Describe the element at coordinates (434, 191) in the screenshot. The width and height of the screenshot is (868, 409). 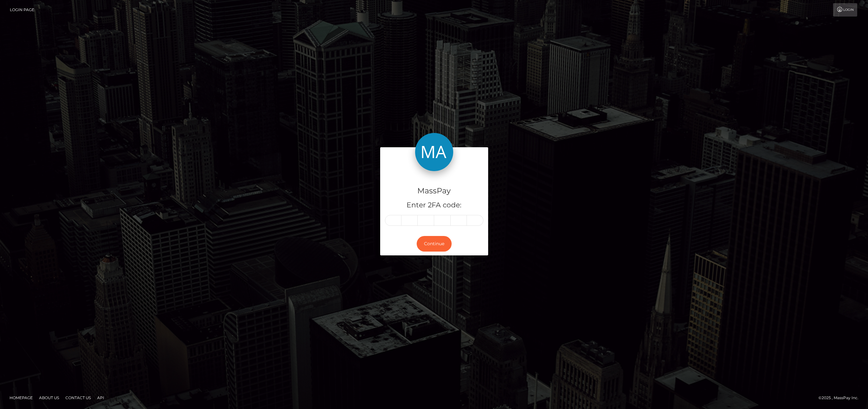
I see `h4: MassPay` at that location.